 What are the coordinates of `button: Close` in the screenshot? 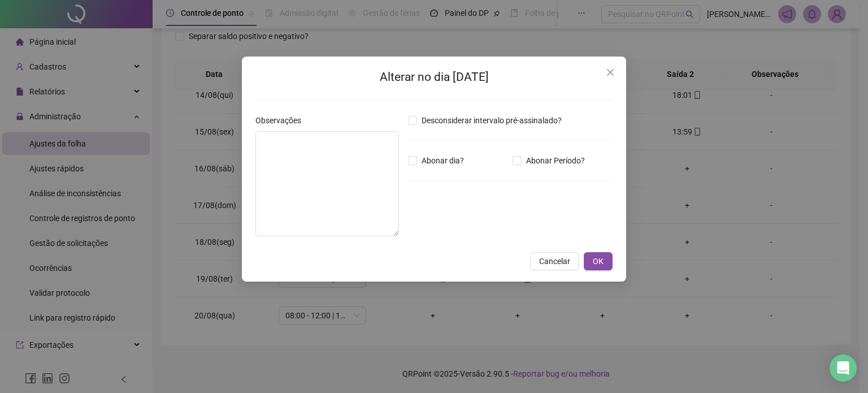 It's located at (611, 72).